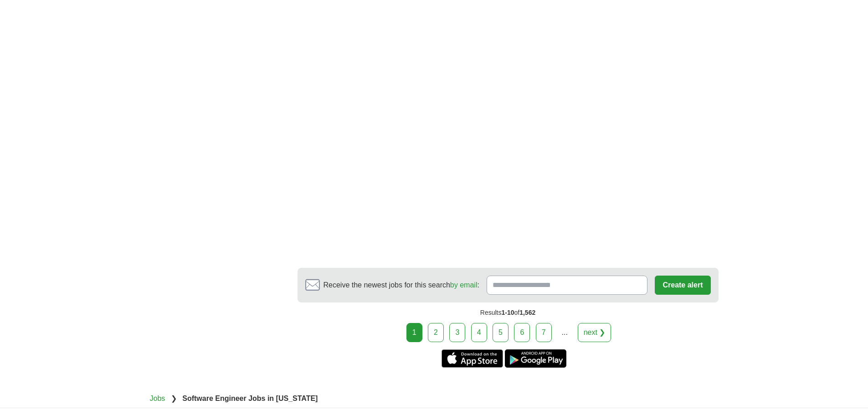 This screenshot has width=868, height=415. Describe the element at coordinates (479, 333) in the screenshot. I see `a: 4` at that location.